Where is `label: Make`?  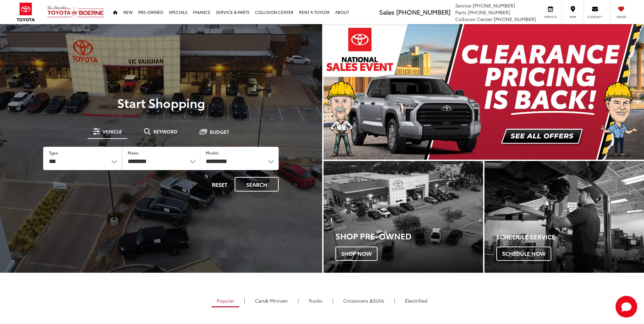
label: Make is located at coordinates (133, 152).